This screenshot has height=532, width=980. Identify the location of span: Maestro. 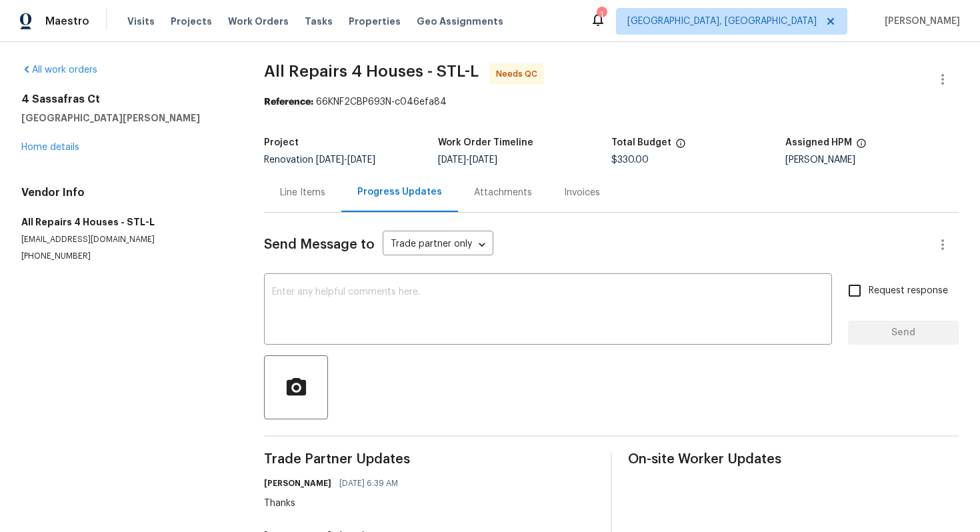
(67, 21).